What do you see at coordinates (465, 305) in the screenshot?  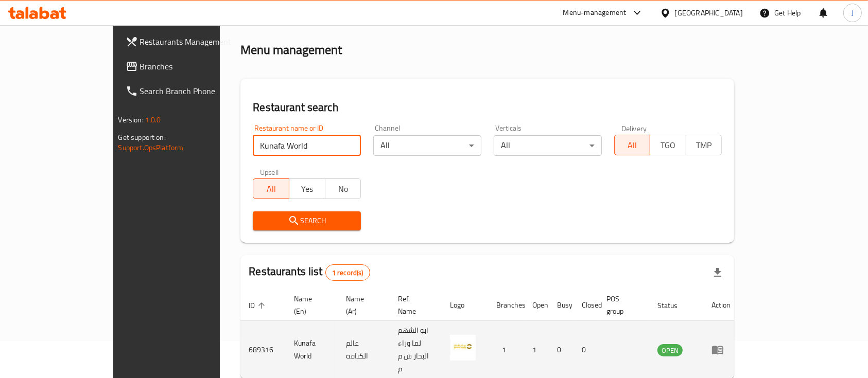 I see `th: Logo` at bounding box center [465, 305].